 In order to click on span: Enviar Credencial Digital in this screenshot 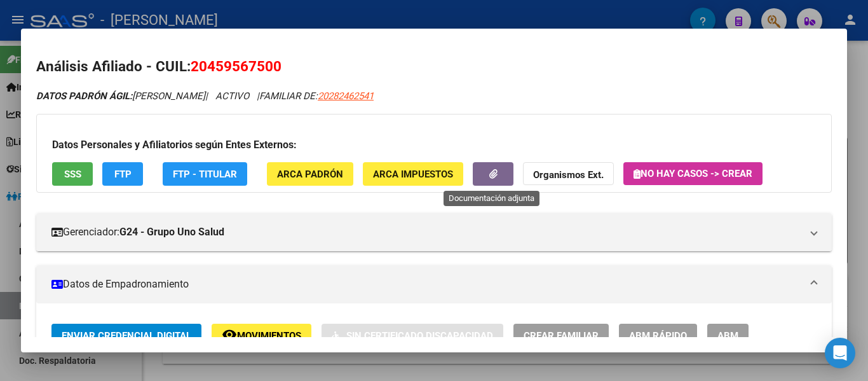, I will do `click(126, 336)`.